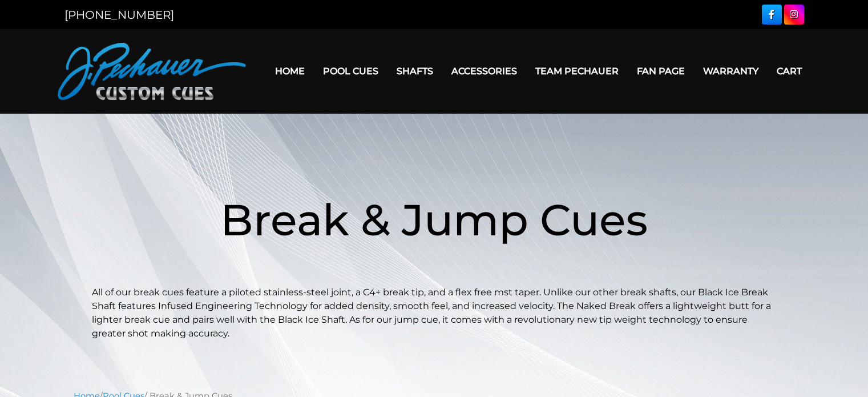  I want to click on p: All of our break cues feature a piloted stainless-steel joint, a C4+ break tip, and a flex free m..., so click(434, 313).